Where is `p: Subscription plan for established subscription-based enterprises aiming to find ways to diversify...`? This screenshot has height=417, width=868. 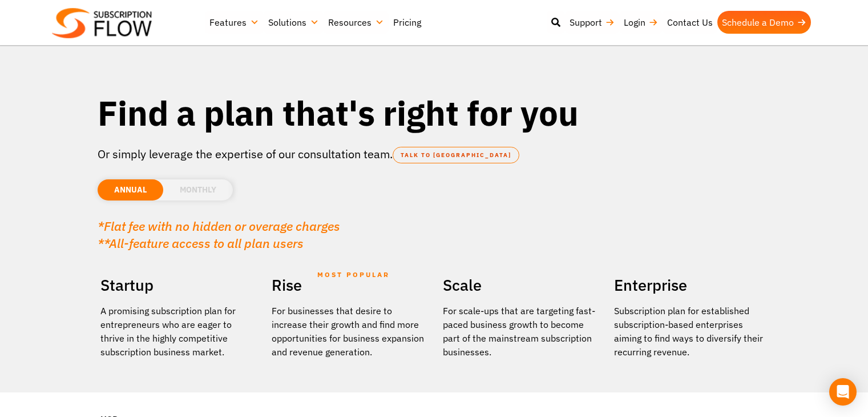
p: Subscription plan for established subscription-based enterprises aiming to find ways to diversify... is located at coordinates (691, 331).